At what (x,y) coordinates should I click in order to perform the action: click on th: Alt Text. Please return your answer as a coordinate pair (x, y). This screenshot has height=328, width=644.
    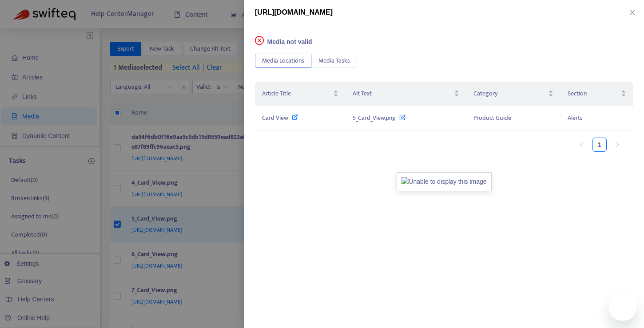
    Looking at the image, I should click on (406, 94).